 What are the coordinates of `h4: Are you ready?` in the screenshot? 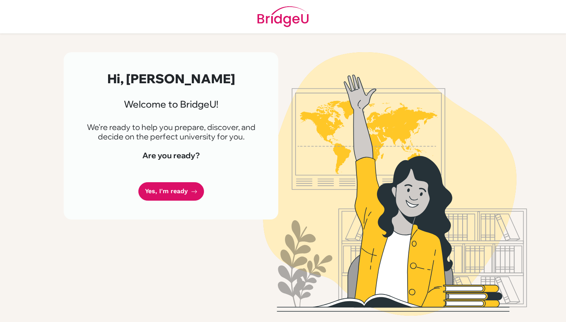 It's located at (171, 156).